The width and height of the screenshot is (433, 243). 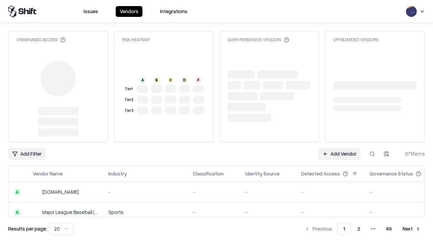 I want to click on button: Issues, so click(x=91, y=11).